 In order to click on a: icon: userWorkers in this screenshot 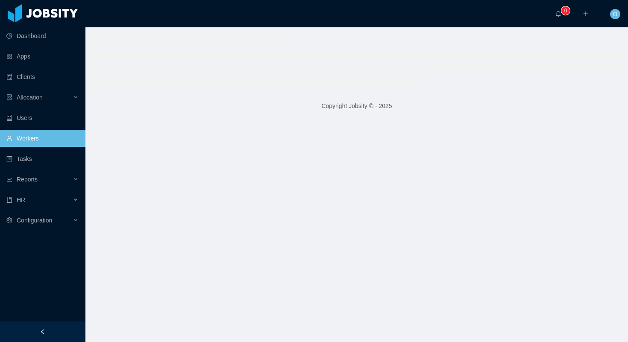, I will do `click(42, 138)`.